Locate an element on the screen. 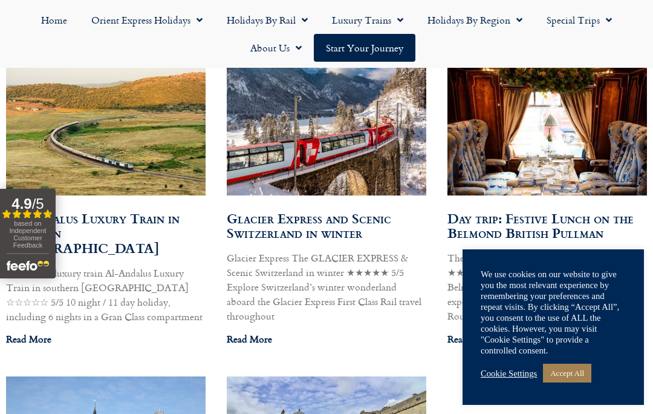 This screenshot has height=414, width=653. a: Cookie Settings is located at coordinates (509, 373).